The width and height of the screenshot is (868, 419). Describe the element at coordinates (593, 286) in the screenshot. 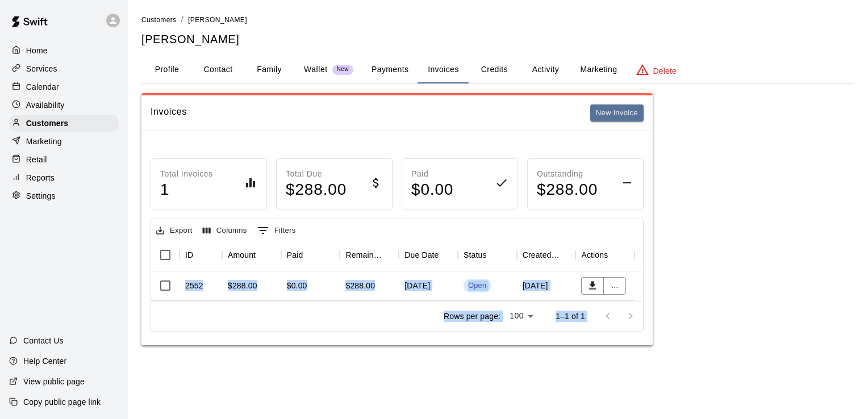

I see `button: Download PDF` at that location.